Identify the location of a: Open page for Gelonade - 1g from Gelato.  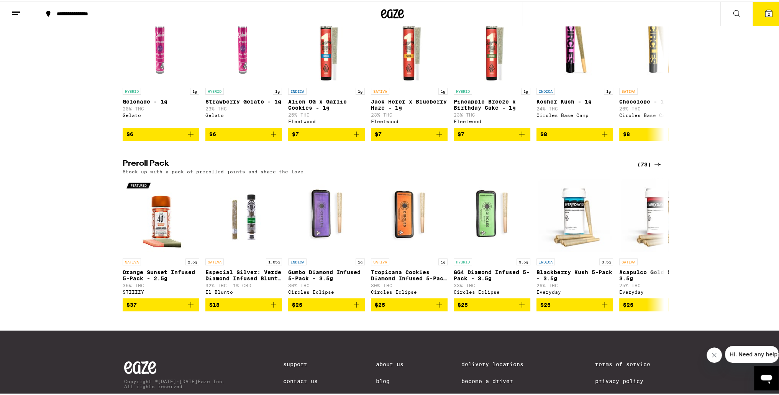
(161, 66).